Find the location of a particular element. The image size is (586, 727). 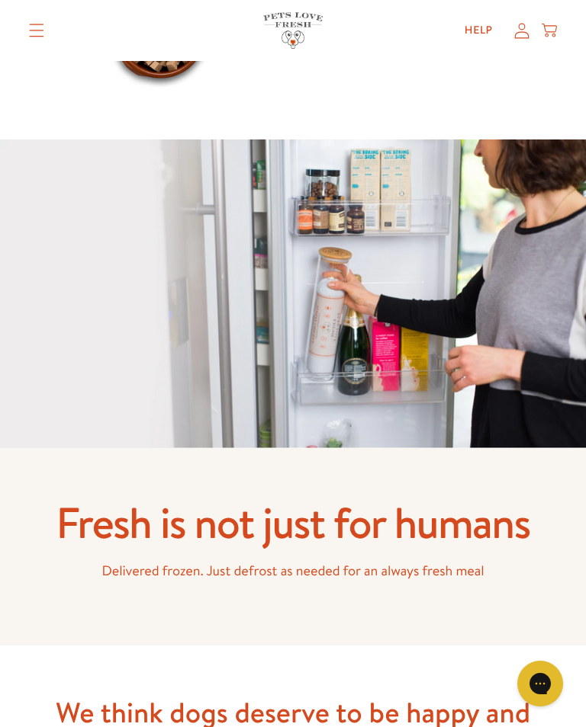

summary: Translation missing: en.sections.header.menu is located at coordinates (37, 30).